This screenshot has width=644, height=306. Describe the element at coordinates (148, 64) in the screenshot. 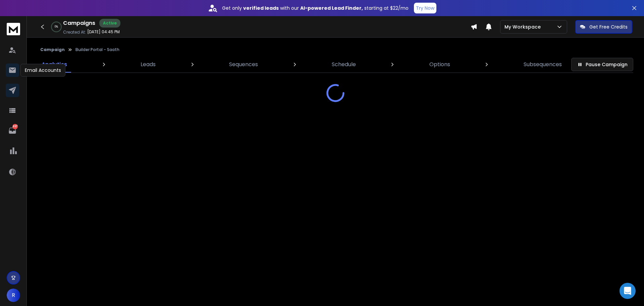

I see `p: Leads` at that location.